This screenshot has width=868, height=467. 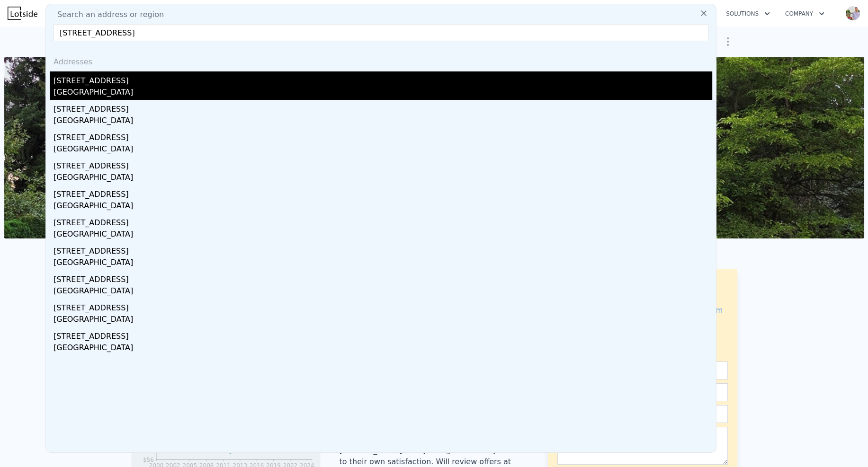 I want to click on span: Search an address or region, so click(x=107, y=14).